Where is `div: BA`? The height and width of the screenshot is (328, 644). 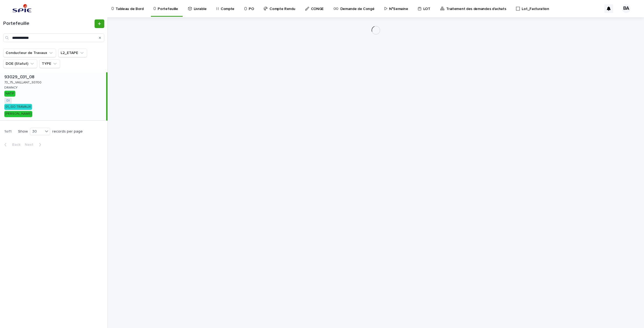
div: BA is located at coordinates (627, 9).